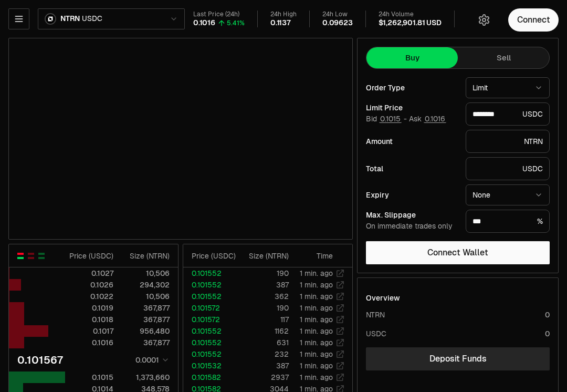 Image resolution: width=567 pixels, height=392 pixels. I want to click on td: 117, so click(263, 319).